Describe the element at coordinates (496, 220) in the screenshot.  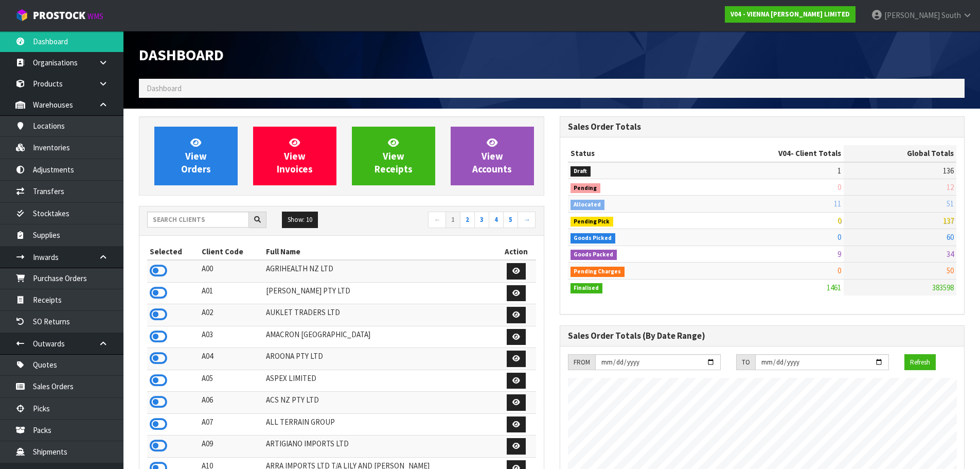
I see `a: 4` at that location.